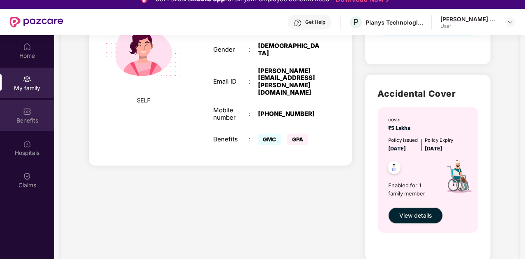 The image size is (525, 259). What do you see at coordinates (400, 128) in the screenshot?
I see `span: ₹5 Lakhs` at bounding box center [400, 128].